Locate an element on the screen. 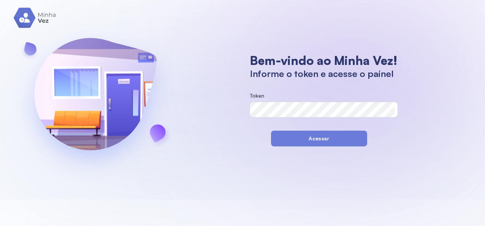 This screenshot has height=226, width=485. h1: Informe o token e acesse o painel is located at coordinates (324, 74).